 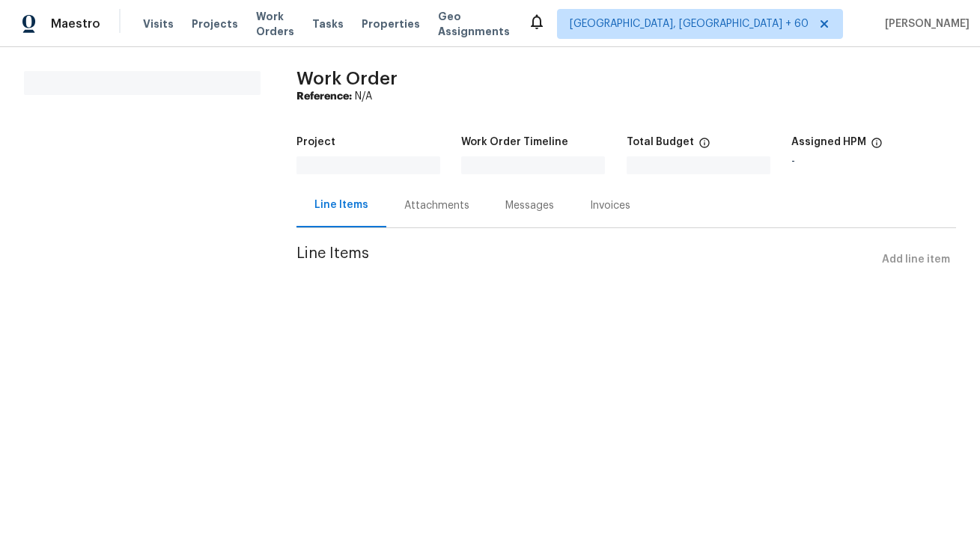 What do you see at coordinates (829, 142) in the screenshot?
I see `h5: Assigned HPM` at bounding box center [829, 142].